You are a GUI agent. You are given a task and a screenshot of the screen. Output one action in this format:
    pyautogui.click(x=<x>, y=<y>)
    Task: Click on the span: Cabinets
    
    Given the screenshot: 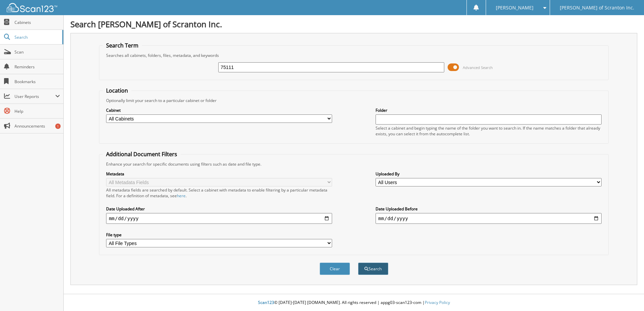 What is the action you would take?
    pyautogui.click(x=37, y=22)
    